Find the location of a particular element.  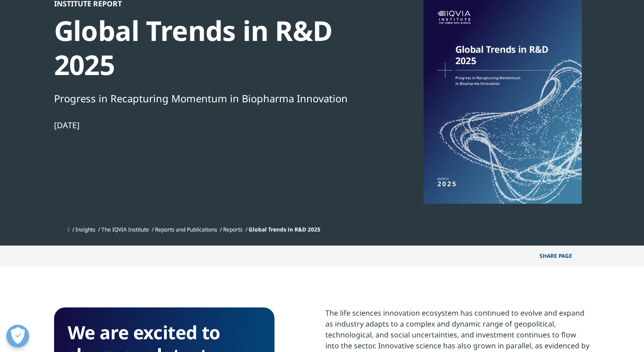

div: Global Trends in R&D 2025 is located at coordinates (210, 48).